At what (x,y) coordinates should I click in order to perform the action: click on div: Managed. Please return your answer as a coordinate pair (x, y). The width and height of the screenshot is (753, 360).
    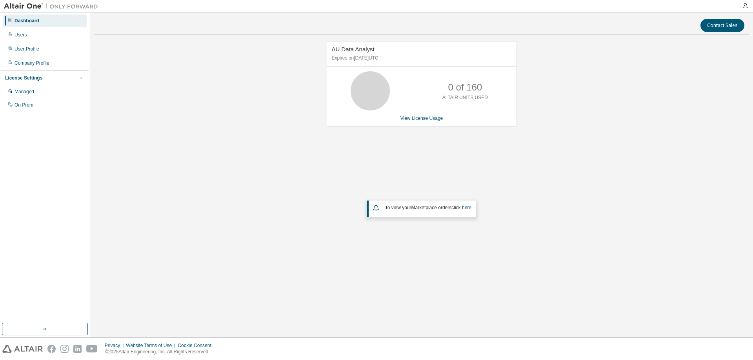
    Looking at the image, I should click on (24, 92).